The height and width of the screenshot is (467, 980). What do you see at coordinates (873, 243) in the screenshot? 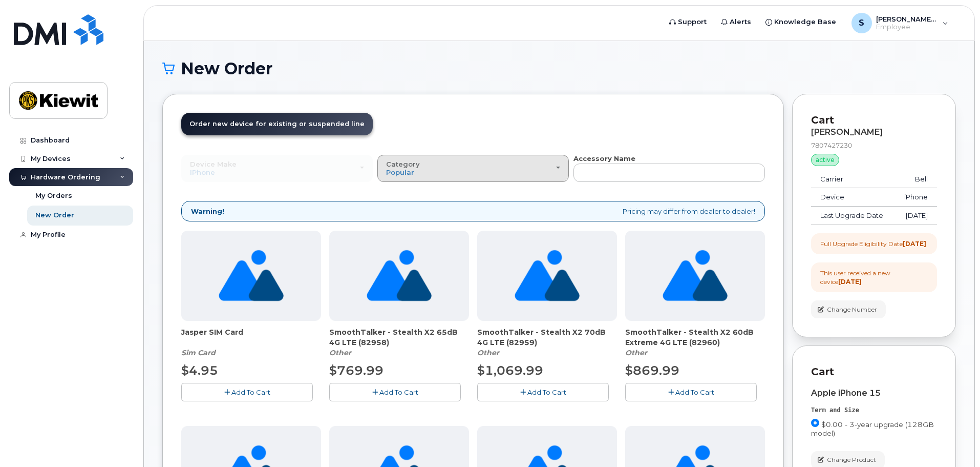
I see `div: Full Upgrade Eligibility Date` at bounding box center [873, 243].